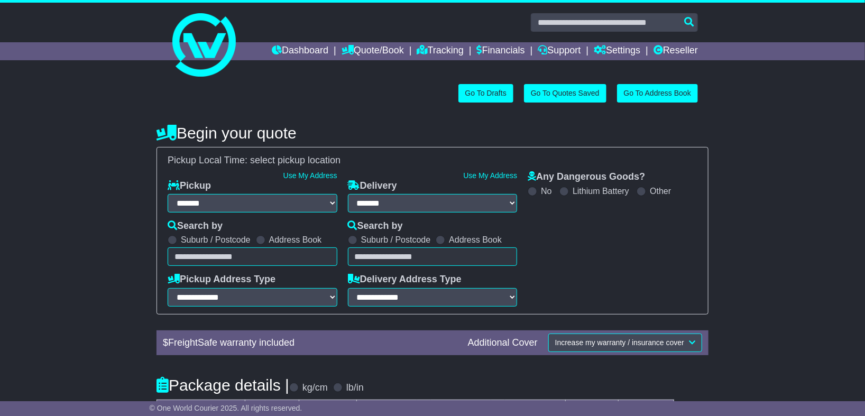  Describe the element at coordinates (405, 280) in the screenshot. I see `label: Delivery Address Type` at that location.